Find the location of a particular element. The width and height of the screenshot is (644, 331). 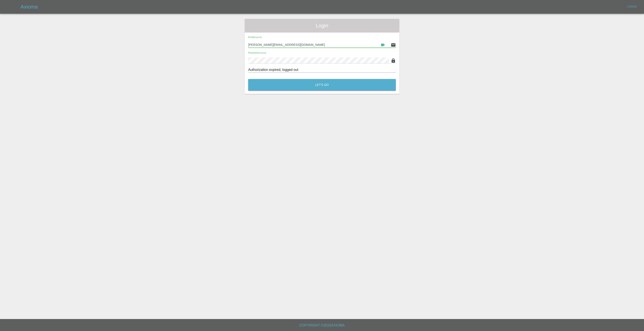

button: Let's Go is located at coordinates (322, 85).